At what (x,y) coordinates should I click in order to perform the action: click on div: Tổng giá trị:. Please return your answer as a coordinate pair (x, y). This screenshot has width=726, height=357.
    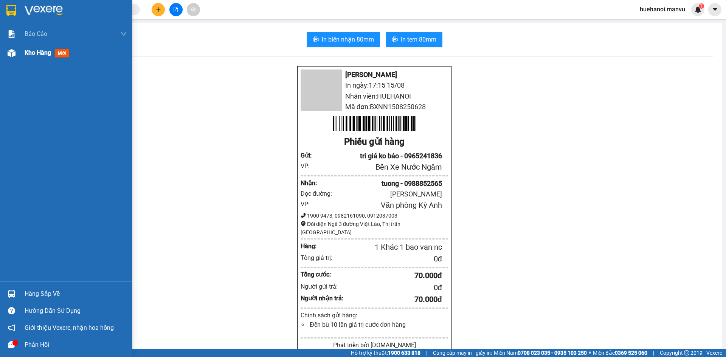
    Looking at the image, I should click on (322, 258).